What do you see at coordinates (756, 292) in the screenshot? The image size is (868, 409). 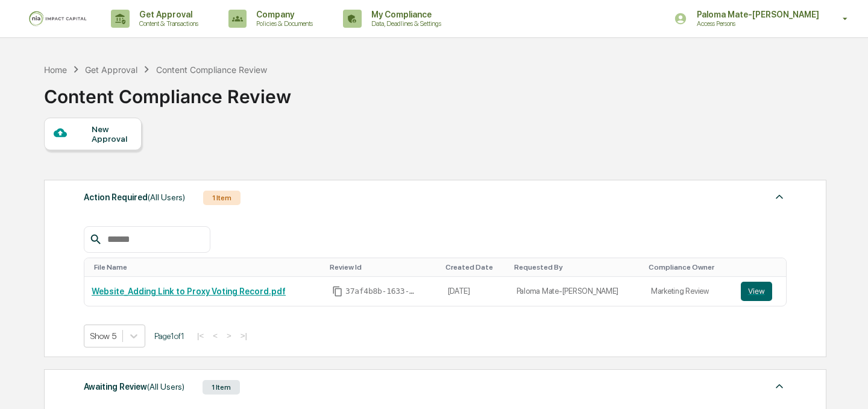 I see `button: View` at bounding box center [756, 292].